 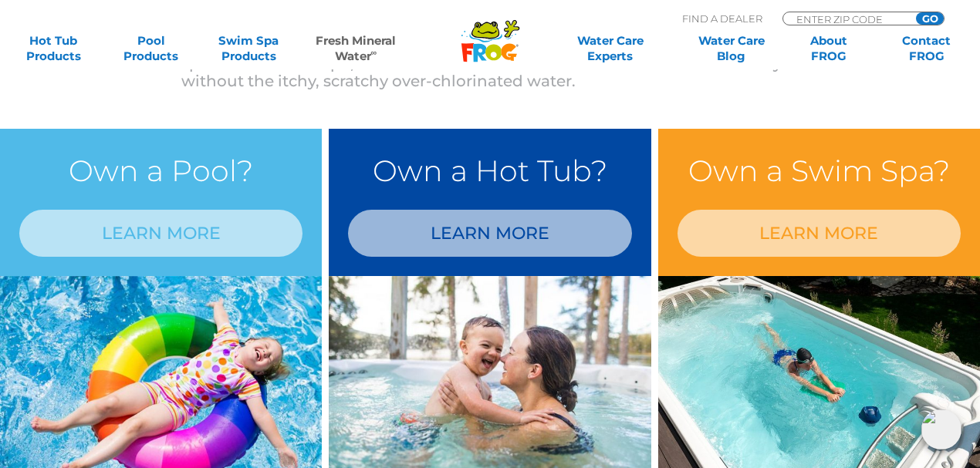 What do you see at coordinates (927, 49) in the screenshot?
I see `a: ContactFROG` at bounding box center [927, 49].